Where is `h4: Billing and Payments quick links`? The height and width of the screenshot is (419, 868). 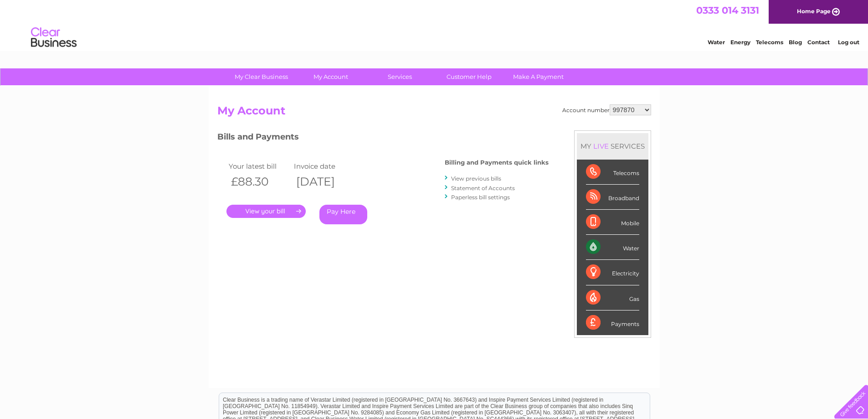
h4: Billing and Payments quick links is located at coordinates (497, 162).